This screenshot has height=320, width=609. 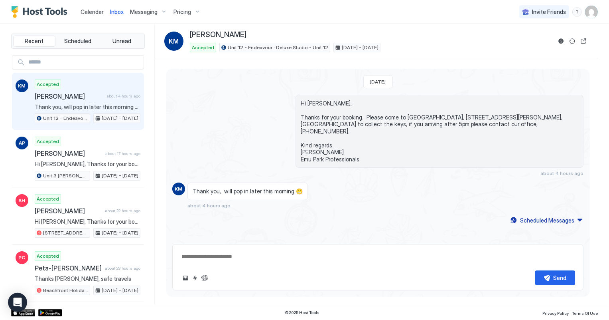 I want to click on button: ChatGPT Auto Reply, so click(x=205, y=278).